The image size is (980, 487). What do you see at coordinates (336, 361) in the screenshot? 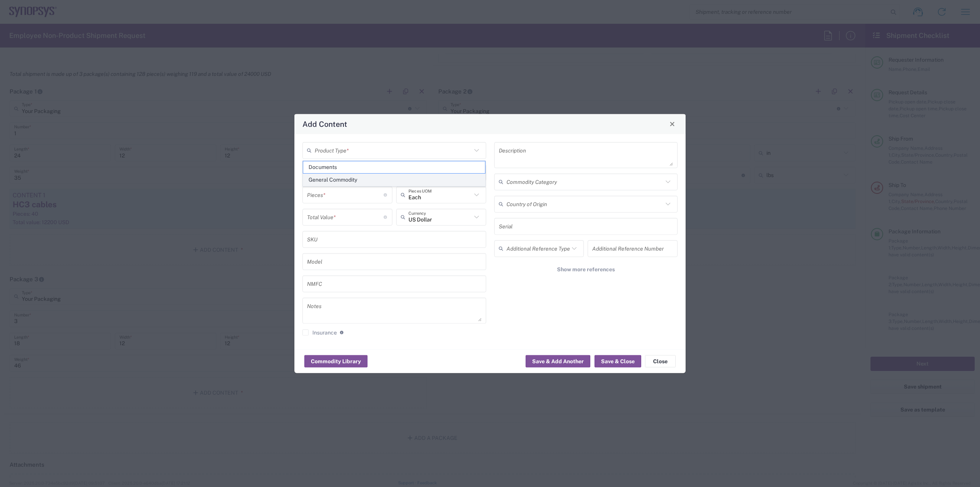
I see `button: Commodity Library` at bounding box center [336, 361].